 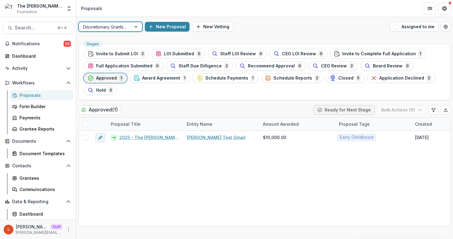 I want to click on button: Closed5, so click(x=345, y=78).